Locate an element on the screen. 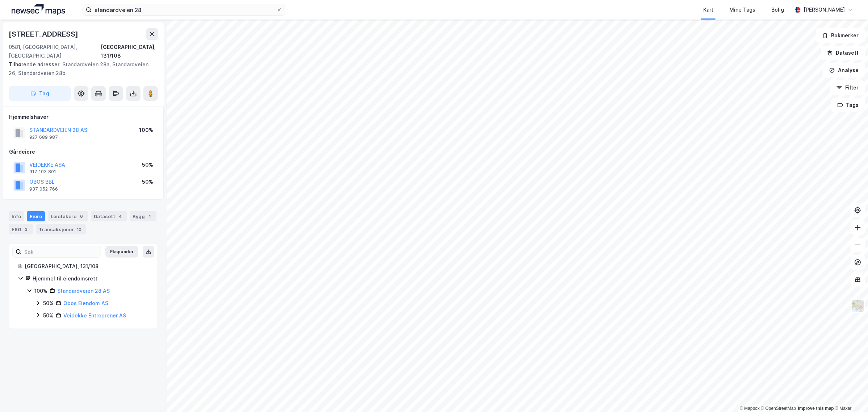 This screenshot has height=412, width=868. div: Transaksjoner is located at coordinates (61, 230).